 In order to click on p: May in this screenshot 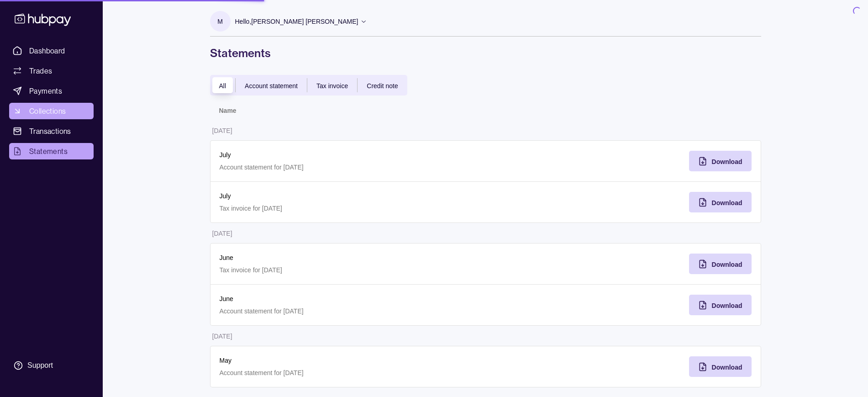, I will do `click(348, 360)`.